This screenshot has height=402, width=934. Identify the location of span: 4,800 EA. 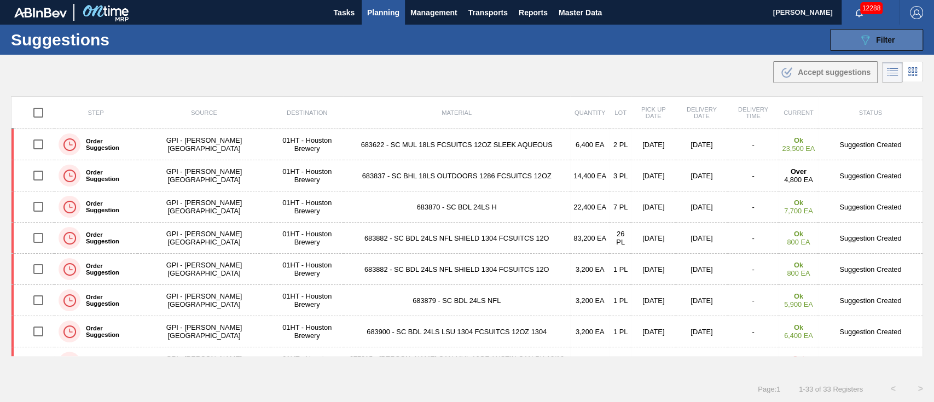
(798, 179).